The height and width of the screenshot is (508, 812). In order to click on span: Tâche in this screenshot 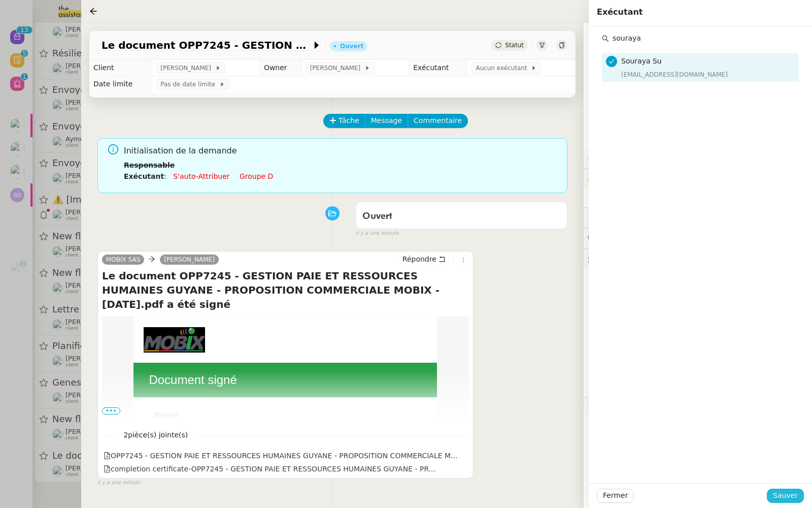, I will do `click(349, 121)`.